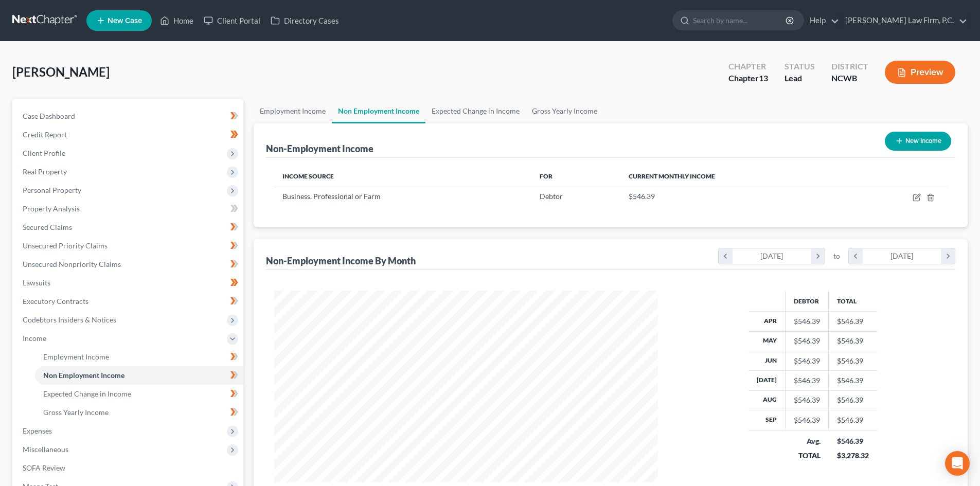 The height and width of the screenshot is (486, 980). Describe the element at coordinates (129, 469) in the screenshot. I see `a: SOFA Review` at that location.